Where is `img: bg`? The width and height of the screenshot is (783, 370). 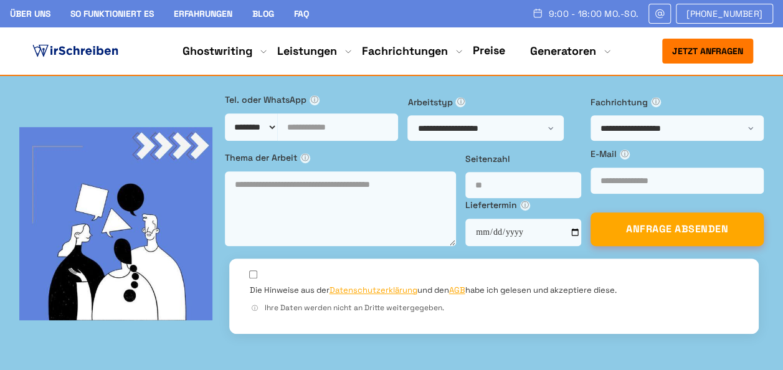 img: bg is located at coordinates (116, 224).